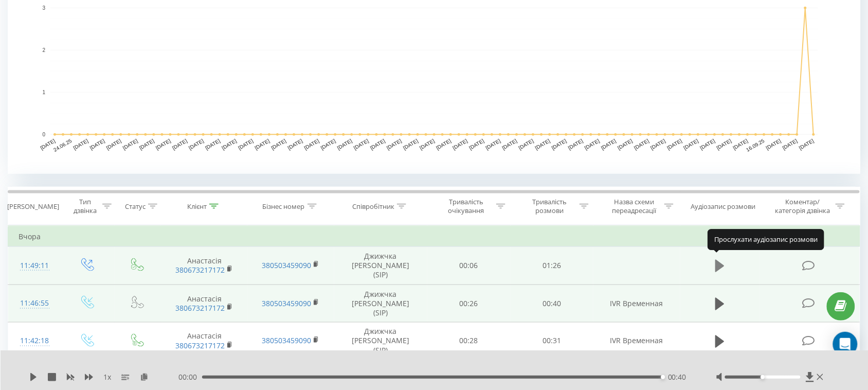  I want to click on td: 00:26, so click(469, 304).